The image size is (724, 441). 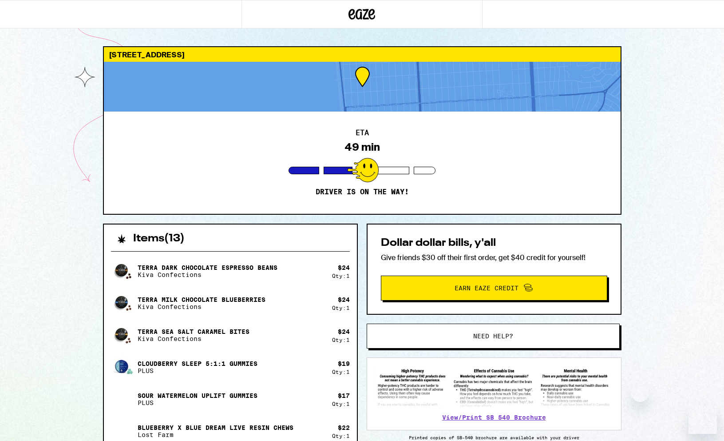 What do you see at coordinates (362, 147) in the screenshot?
I see `div: 49 min` at bounding box center [362, 147].